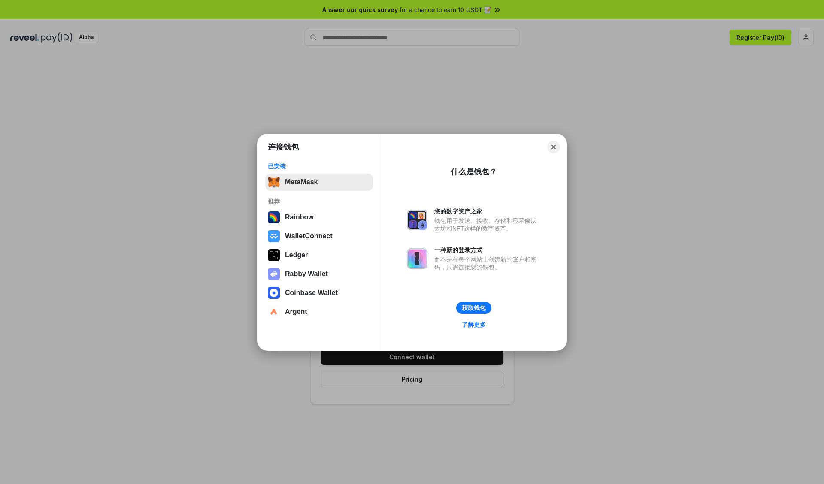 The width and height of the screenshot is (824, 484). I want to click on button: Close, so click(553, 147).